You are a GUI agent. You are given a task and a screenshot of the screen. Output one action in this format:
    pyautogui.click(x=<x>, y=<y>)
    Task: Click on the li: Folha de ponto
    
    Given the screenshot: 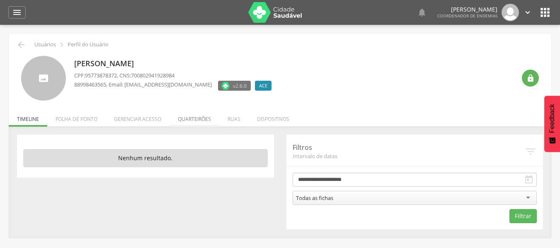 What is the action you would take?
    pyautogui.click(x=76, y=117)
    